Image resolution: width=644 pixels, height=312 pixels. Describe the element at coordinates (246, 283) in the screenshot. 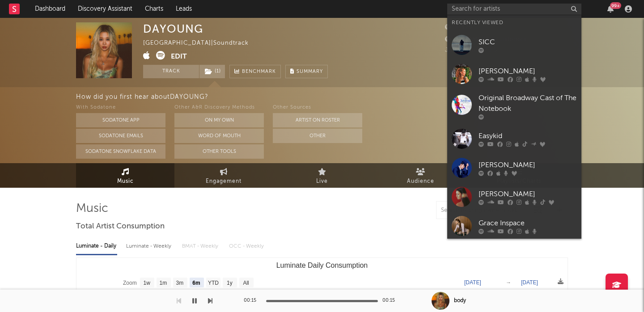

I see `text: All` at that location.